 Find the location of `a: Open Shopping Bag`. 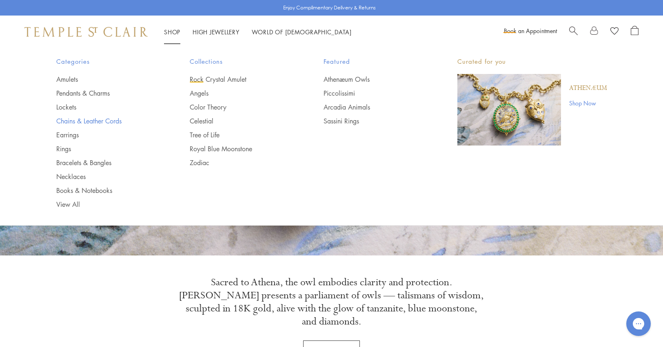

a: Open Shopping Bag is located at coordinates (635, 32).